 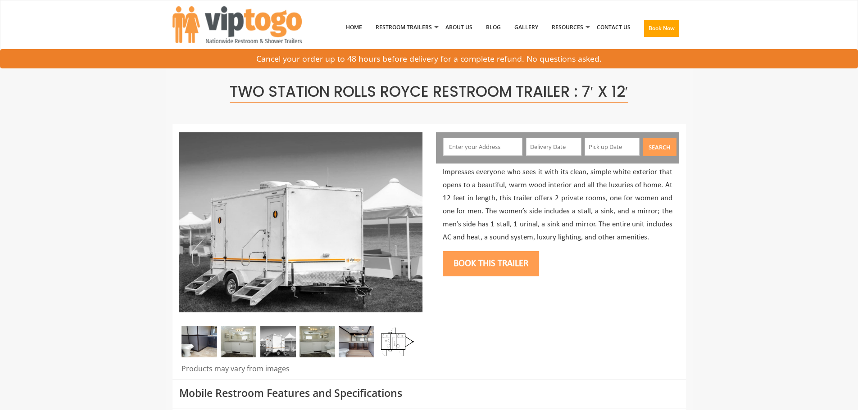 What do you see at coordinates (278, 342) in the screenshot?
I see `img: A mini restroom trailer with two separate stations and separate doors for males and females` at bounding box center [278, 342].